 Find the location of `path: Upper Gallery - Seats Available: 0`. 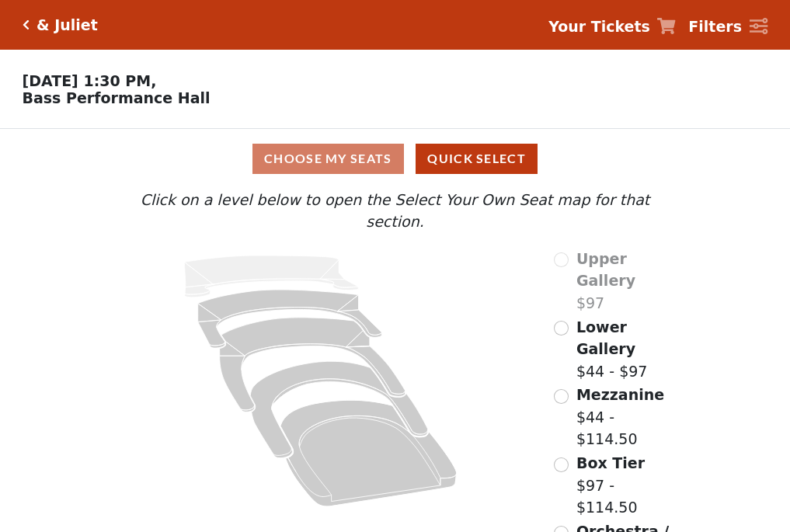

path: Upper Gallery - Seats Available: 0 is located at coordinates (272, 276).